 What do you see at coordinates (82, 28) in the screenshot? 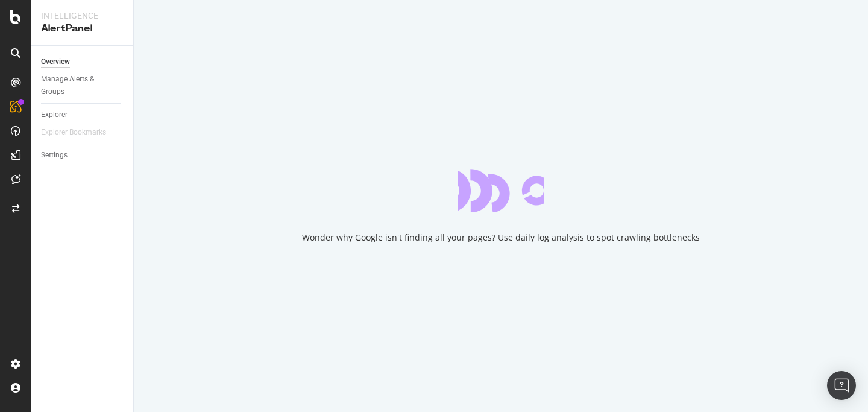
I see `div: AlertPanel` at bounding box center [82, 28].